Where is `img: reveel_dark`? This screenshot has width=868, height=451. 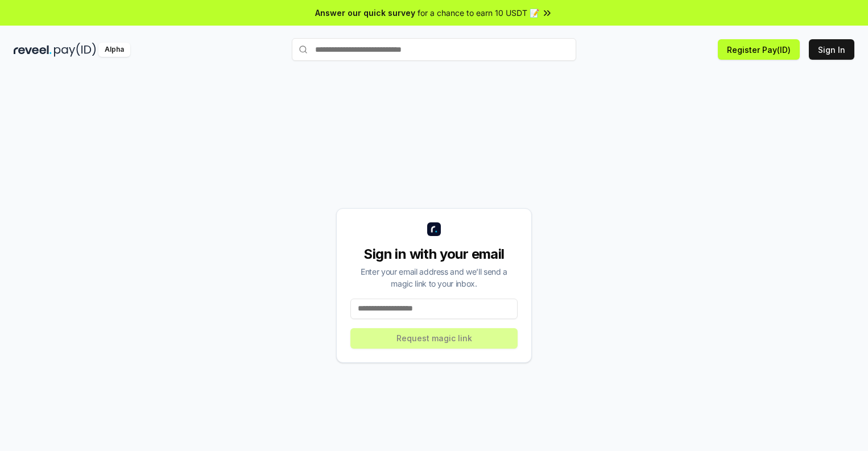 img: reveel_dark is located at coordinates (33, 50).